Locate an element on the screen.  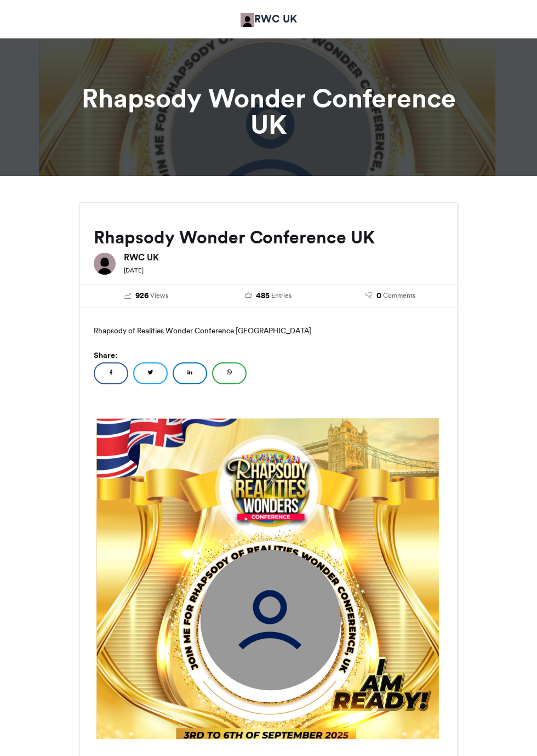
h1: Rhapsody Wonder Conference UK is located at coordinates (269, 111).